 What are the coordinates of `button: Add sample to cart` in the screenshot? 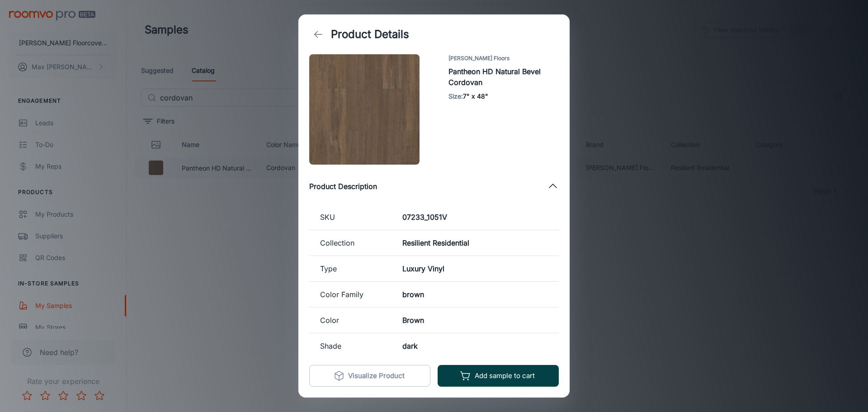 It's located at (498, 375).